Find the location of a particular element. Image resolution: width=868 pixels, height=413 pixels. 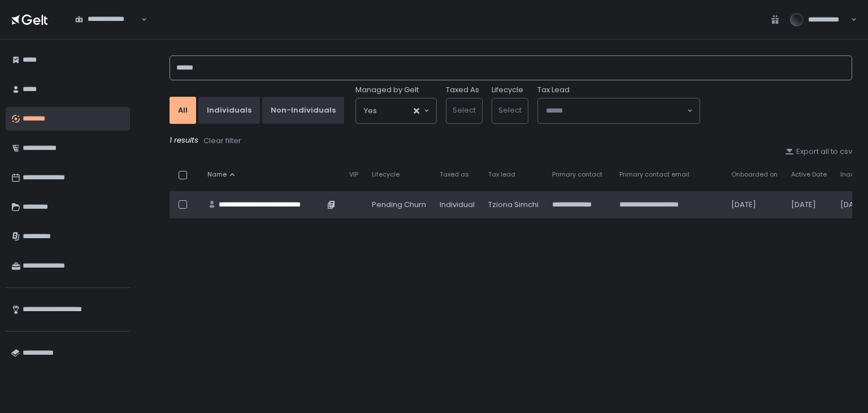

div: Individuals is located at coordinates (229, 111).